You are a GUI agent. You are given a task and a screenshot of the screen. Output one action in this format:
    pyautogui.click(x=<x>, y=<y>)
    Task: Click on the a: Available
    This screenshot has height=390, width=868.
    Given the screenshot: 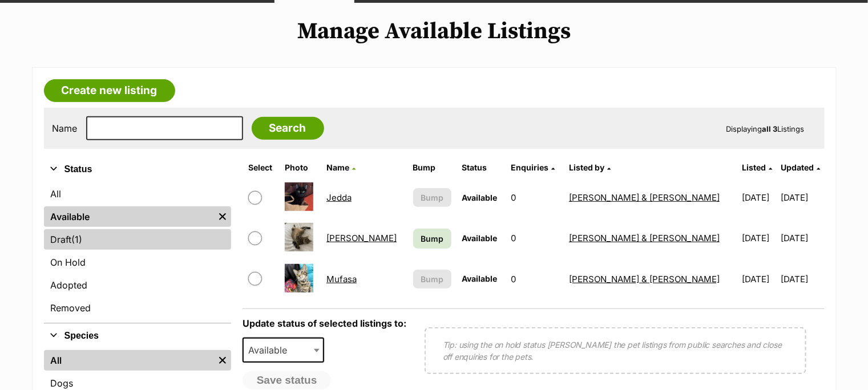 What is the action you would take?
    pyautogui.click(x=129, y=217)
    